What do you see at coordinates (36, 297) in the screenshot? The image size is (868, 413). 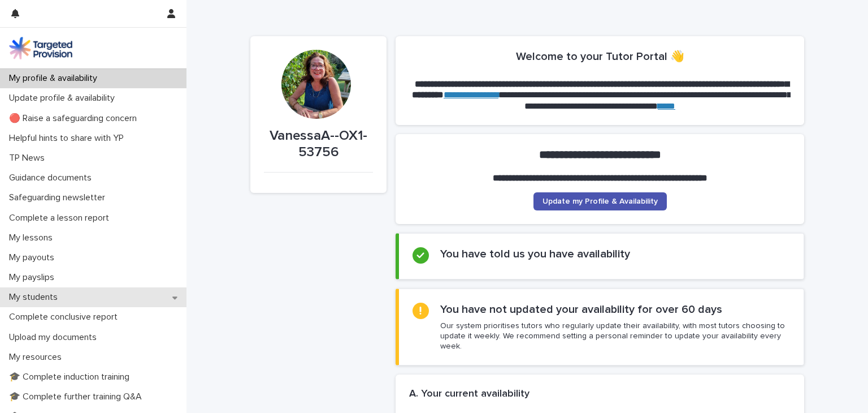 I see `p: My students` at bounding box center [36, 297].